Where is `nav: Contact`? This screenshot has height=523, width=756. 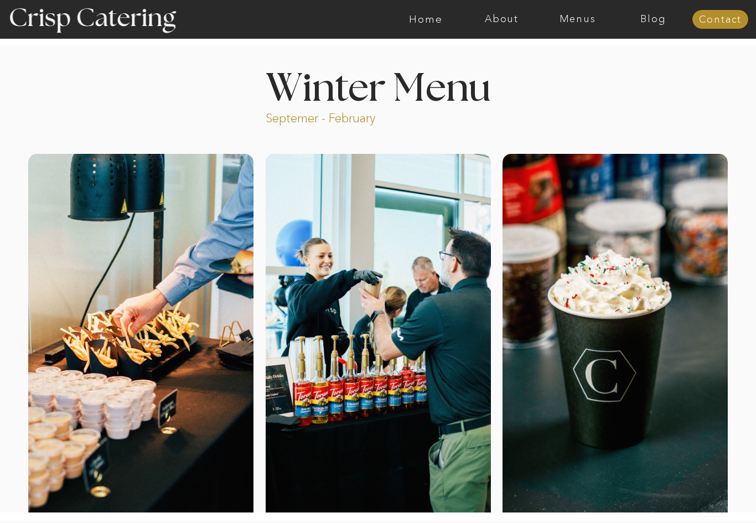 nav: Contact is located at coordinates (720, 20).